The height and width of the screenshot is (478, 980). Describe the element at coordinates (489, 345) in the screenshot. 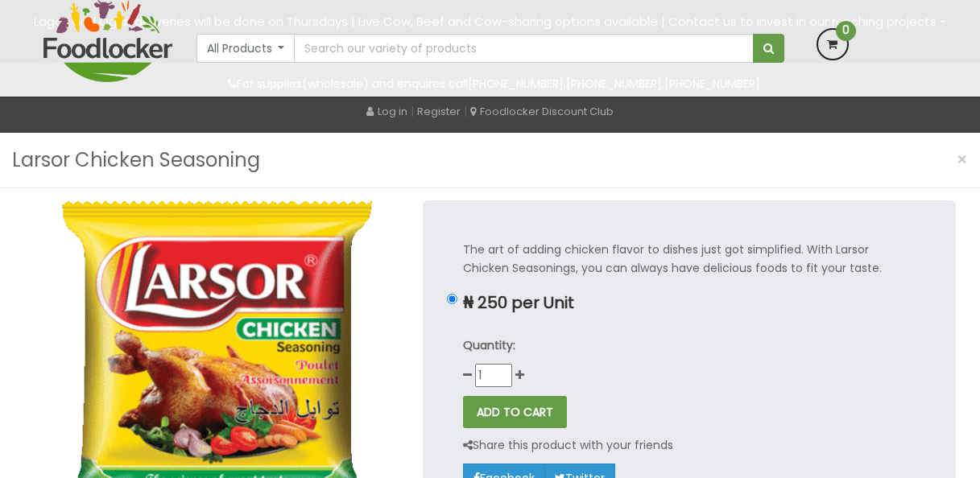

I see `strong: Quantity:` at that location.